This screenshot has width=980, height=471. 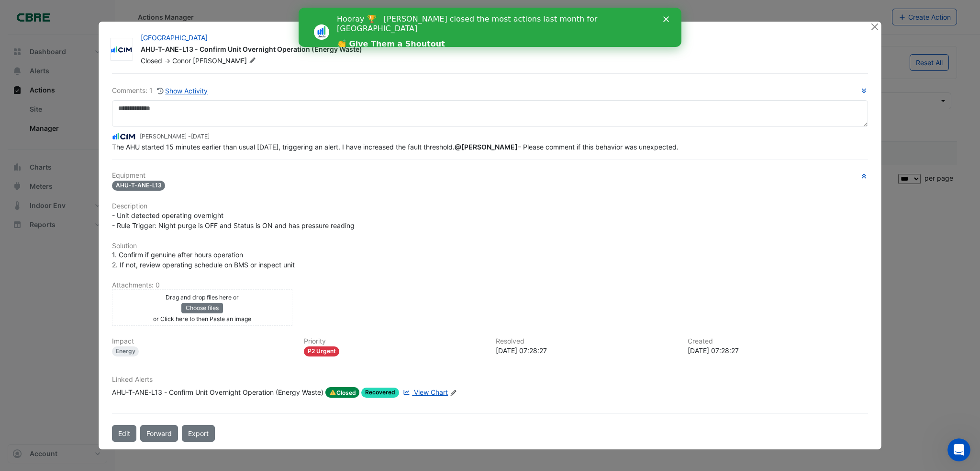 What do you see at coordinates (23, 24) in the screenshot?
I see `img: Profile image for CIM` at bounding box center [23, 24].